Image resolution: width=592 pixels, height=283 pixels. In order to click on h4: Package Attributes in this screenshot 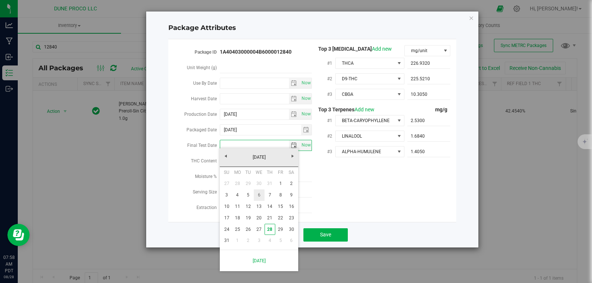, I will do `click(312, 28)`.